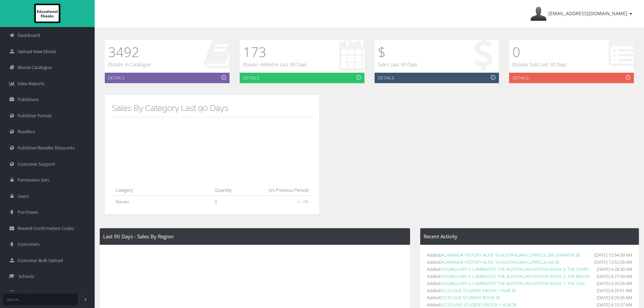 The width and height of the screenshot is (644, 308). What do you see at coordinates (26, 277) in the screenshot?
I see `span: Schools` at bounding box center [26, 277].